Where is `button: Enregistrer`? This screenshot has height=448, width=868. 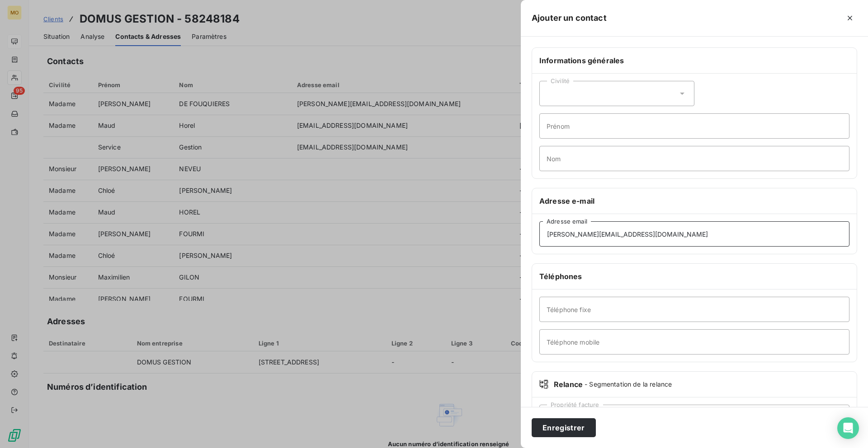
button: Enregistrer is located at coordinates (564, 428).